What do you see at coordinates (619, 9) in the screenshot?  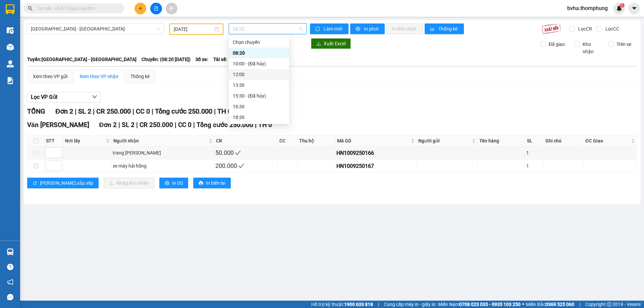 I see `img: icon-new-feature` at bounding box center [619, 9].